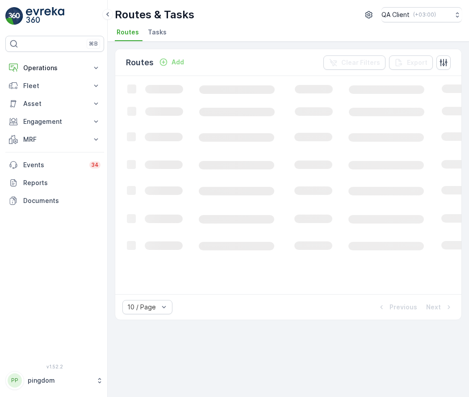 This screenshot has width=469, height=397. Describe the element at coordinates (425, 15) in the screenshot. I see `p: ( +03:00 )` at that location.